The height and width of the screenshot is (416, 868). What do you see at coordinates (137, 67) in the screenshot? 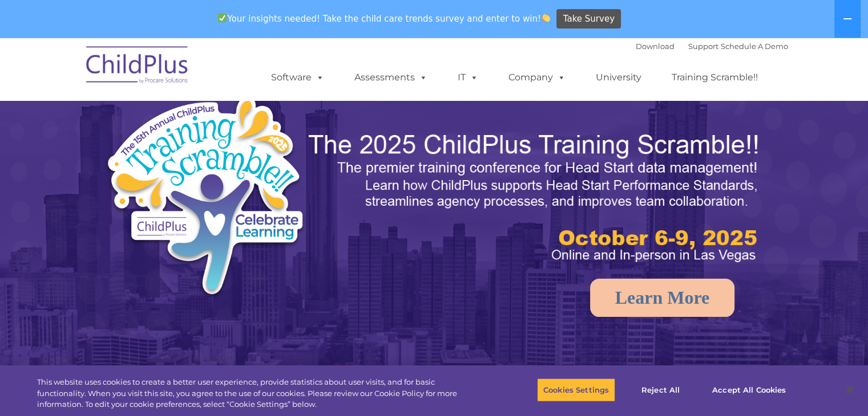
I see `img: ChildPlus by Procare Solutions` at bounding box center [137, 67].